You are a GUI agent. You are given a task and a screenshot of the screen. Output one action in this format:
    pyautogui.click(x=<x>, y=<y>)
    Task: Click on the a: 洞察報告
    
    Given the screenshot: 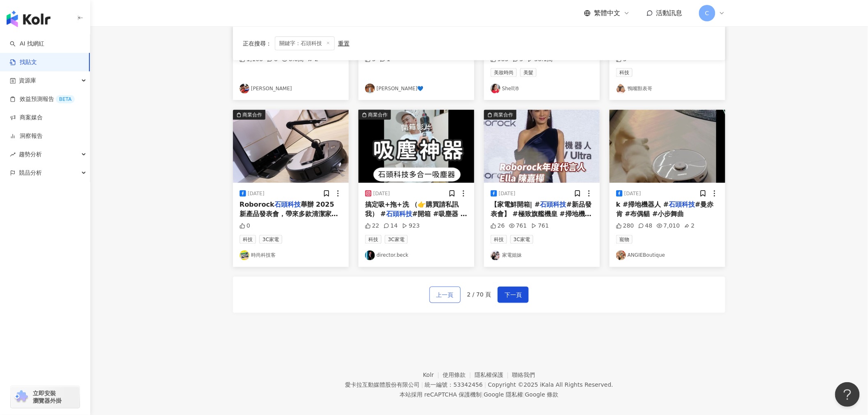 What is the action you would take?
    pyautogui.click(x=26, y=136)
    